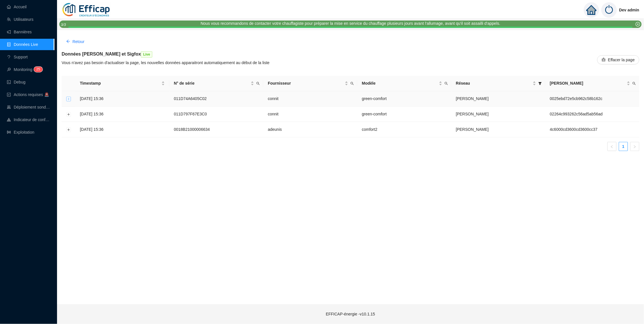  I want to click on span: check-square, so click(9, 95).